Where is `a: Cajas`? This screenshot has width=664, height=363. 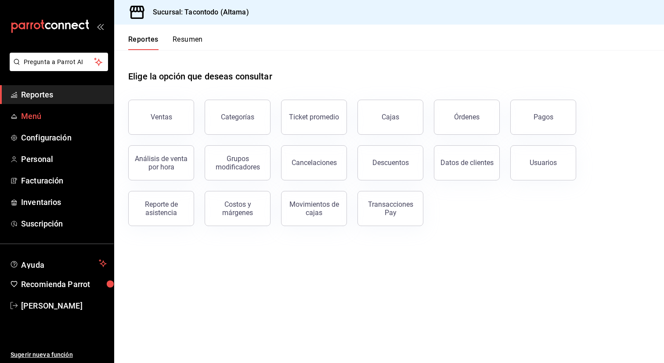
a: Cajas is located at coordinates (391, 117).